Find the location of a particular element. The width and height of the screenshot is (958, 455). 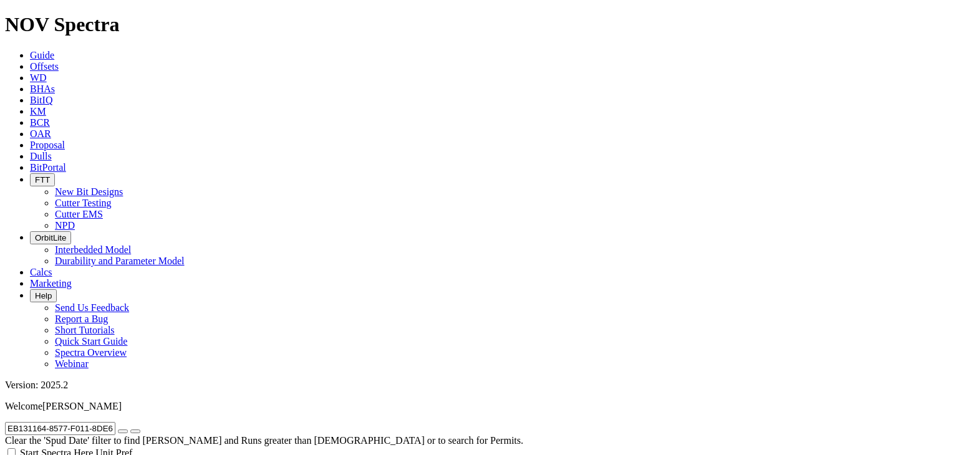

h1: NOV Spectra is located at coordinates (479, 24).